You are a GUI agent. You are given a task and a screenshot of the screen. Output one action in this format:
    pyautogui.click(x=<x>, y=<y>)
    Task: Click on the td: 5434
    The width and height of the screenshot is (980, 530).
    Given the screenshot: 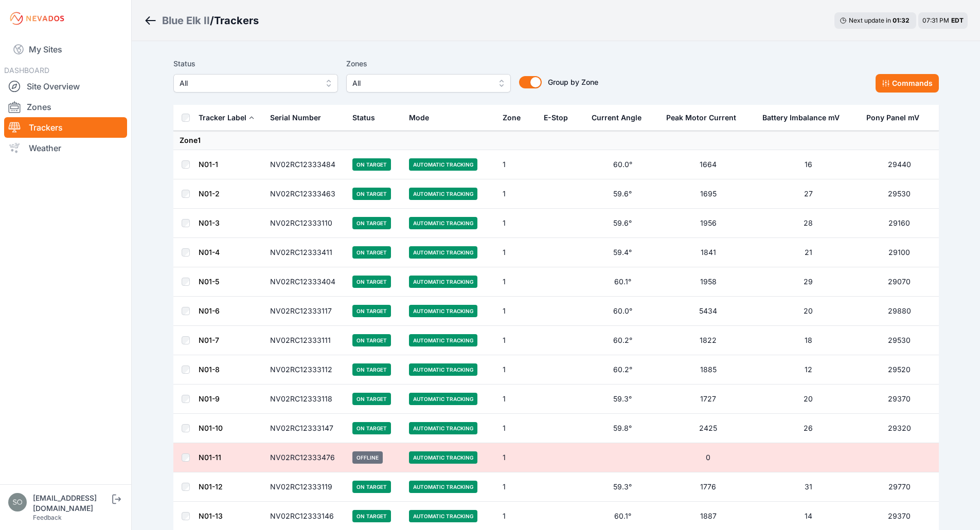 What is the action you would take?
    pyautogui.click(x=708, y=311)
    